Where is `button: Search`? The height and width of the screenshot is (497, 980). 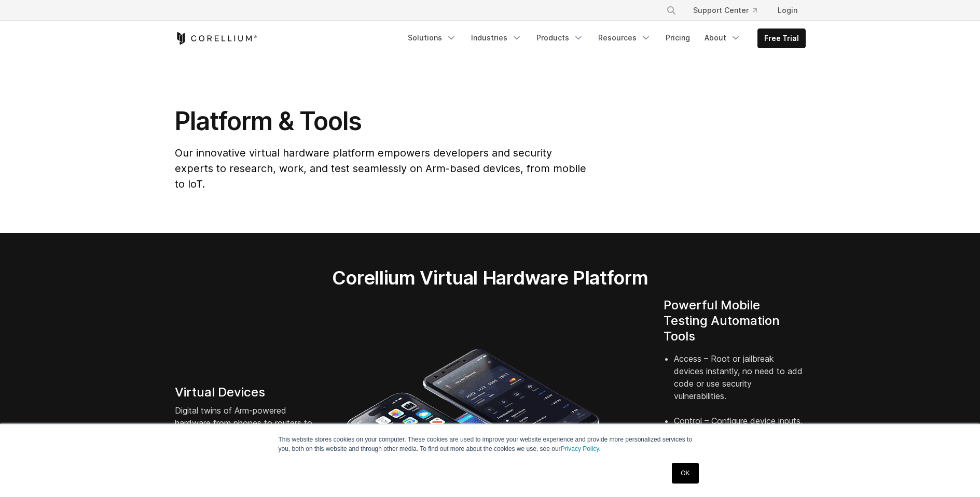
button: Search is located at coordinates (671, 11).